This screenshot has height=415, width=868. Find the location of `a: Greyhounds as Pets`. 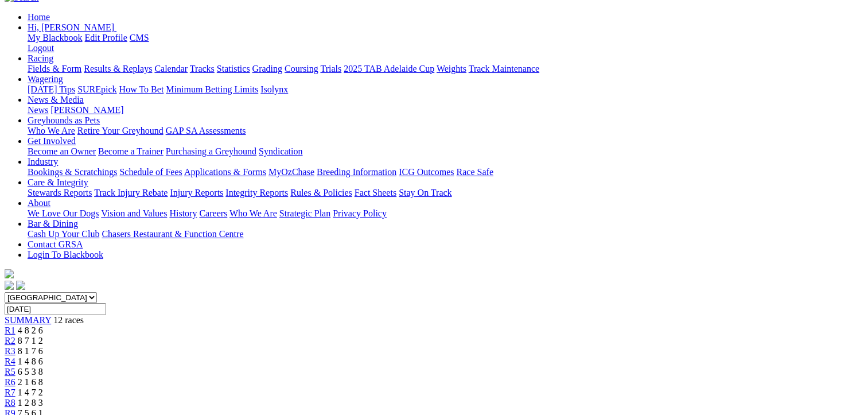

a: Greyhounds as Pets is located at coordinates (64, 120).